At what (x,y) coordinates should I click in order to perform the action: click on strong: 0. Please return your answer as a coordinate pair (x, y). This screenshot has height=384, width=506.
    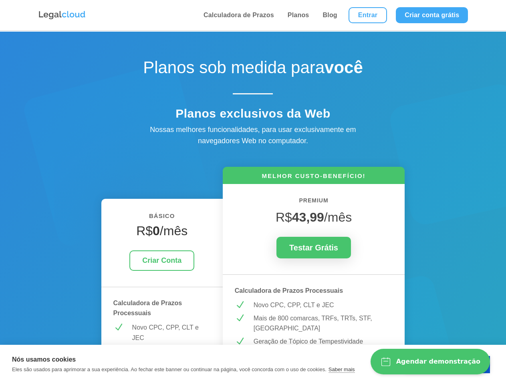
    Looking at the image, I should click on (156, 231).